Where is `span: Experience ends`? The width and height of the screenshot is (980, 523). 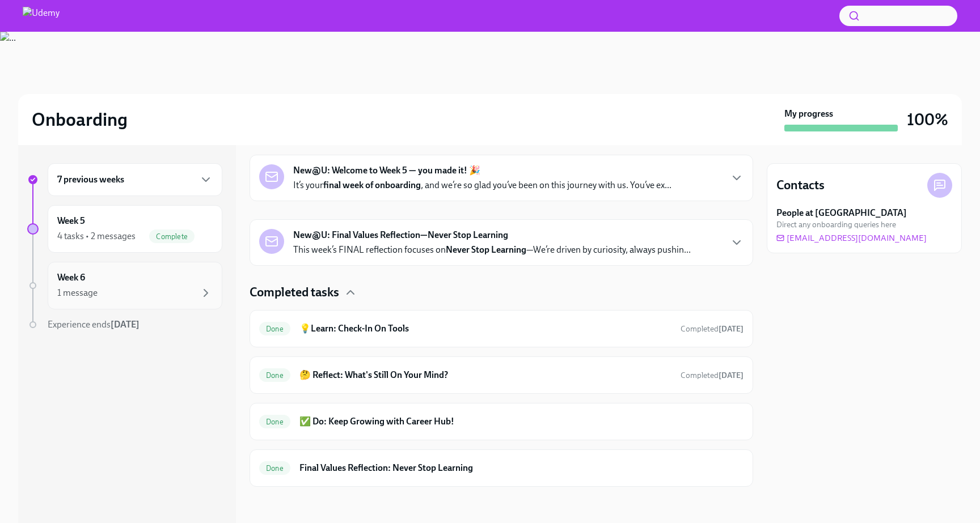 span: Experience ends is located at coordinates (94, 324).